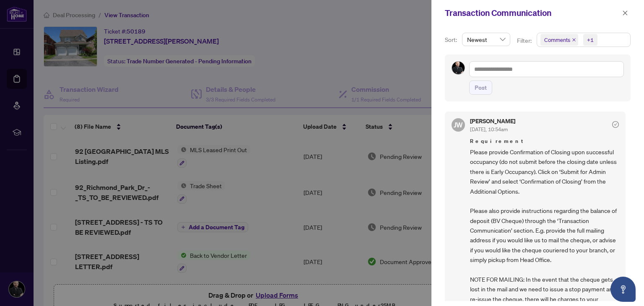 This screenshot has height=306, width=644. What do you see at coordinates (615, 125) in the screenshot?
I see `span: check-circle` at bounding box center [615, 125].